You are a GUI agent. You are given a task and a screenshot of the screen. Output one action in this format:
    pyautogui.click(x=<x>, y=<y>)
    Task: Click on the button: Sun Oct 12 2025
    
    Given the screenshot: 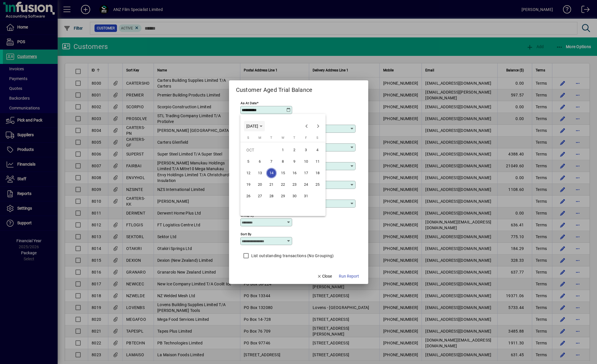 What is the action you would take?
    pyautogui.click(x=248, y=173)
    